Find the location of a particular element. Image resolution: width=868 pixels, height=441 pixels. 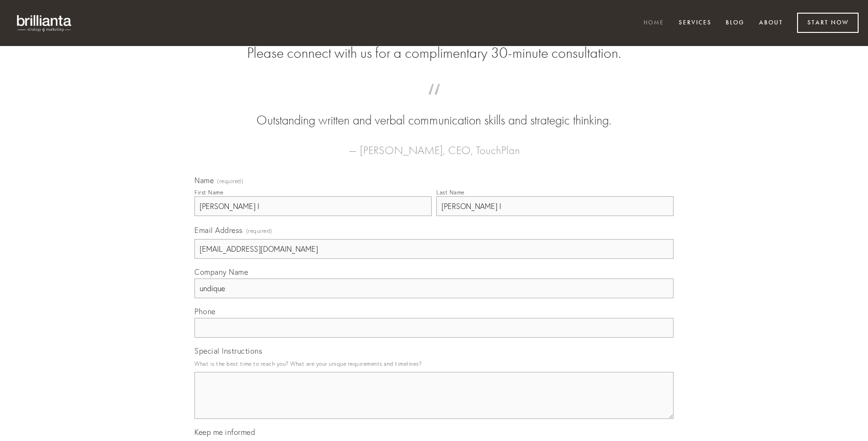

span: Special Instructions is located at coordinates (228, 351).